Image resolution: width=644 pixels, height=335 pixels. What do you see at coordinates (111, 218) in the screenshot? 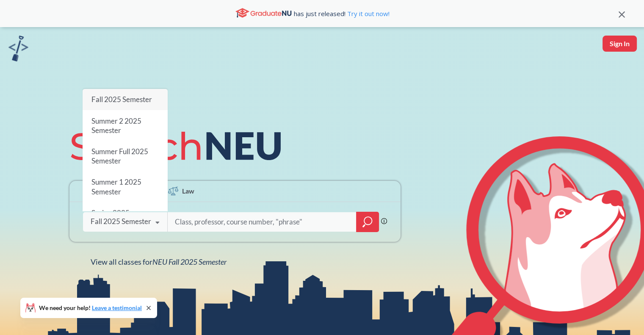
I see `span: Spring 2025 Semester` at bounding box center [111, 218].